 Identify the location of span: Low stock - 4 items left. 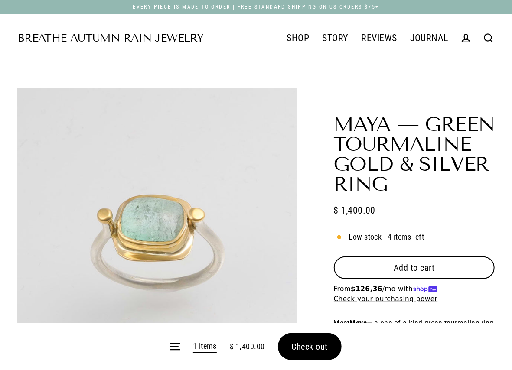
(386, 237).